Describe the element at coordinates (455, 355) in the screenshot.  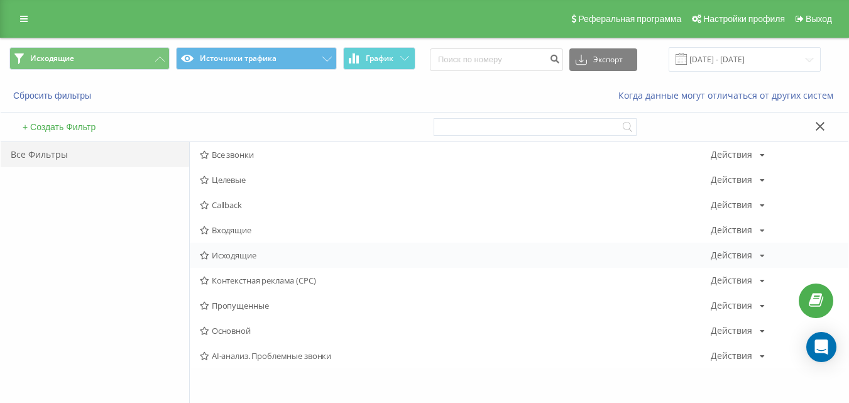
I see `span: AI-анализ. Проблемные звонки` at that location.